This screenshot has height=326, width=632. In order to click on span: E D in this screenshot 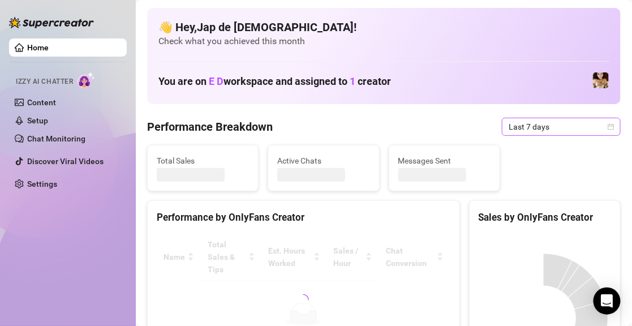, I will do `click(216, 81)`.